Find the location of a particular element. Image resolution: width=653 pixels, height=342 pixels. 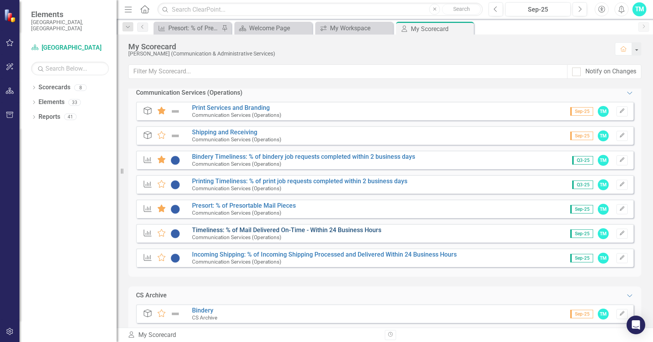

input: Search Below... is located at coordinates (70, 68).